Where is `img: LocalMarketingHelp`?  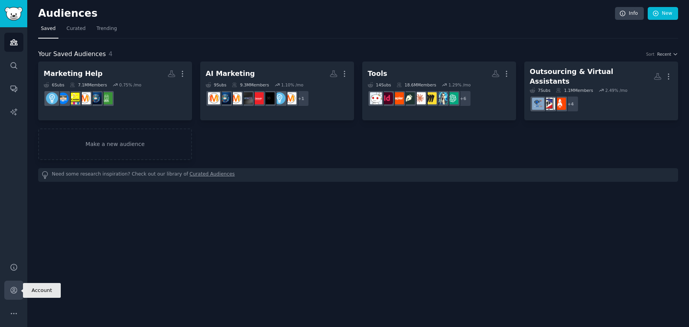 img: LocalMarketingHelp is located at coordinates (106, 98).